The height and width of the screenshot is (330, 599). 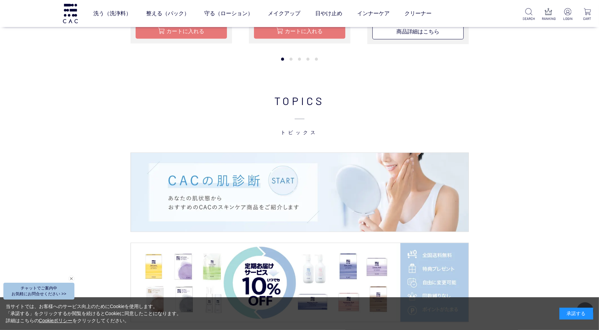 I want to click on p: SEARCH, so click(x=528, y=19).